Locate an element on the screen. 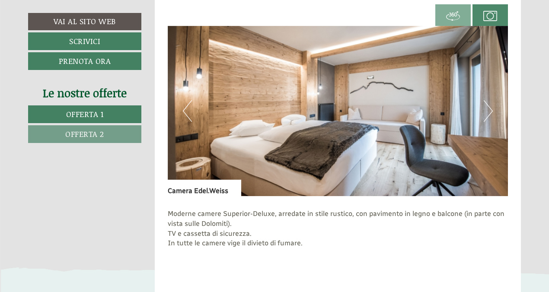 Image resolution: width=549 pixels, height=292 pixels. button: Previous is located at coordinates (187, 111).